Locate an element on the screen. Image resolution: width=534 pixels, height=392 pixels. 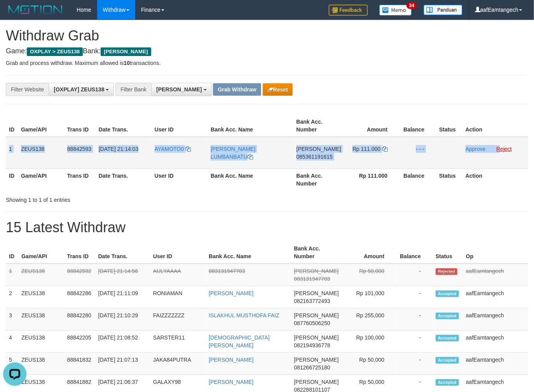
td: SARSTER11 is located at coordinates (178, 341).